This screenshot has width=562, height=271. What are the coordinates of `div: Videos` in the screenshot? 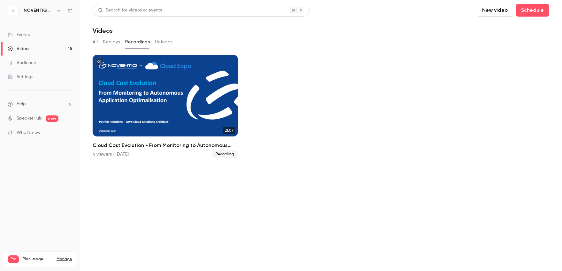 It's located at (19, 49).